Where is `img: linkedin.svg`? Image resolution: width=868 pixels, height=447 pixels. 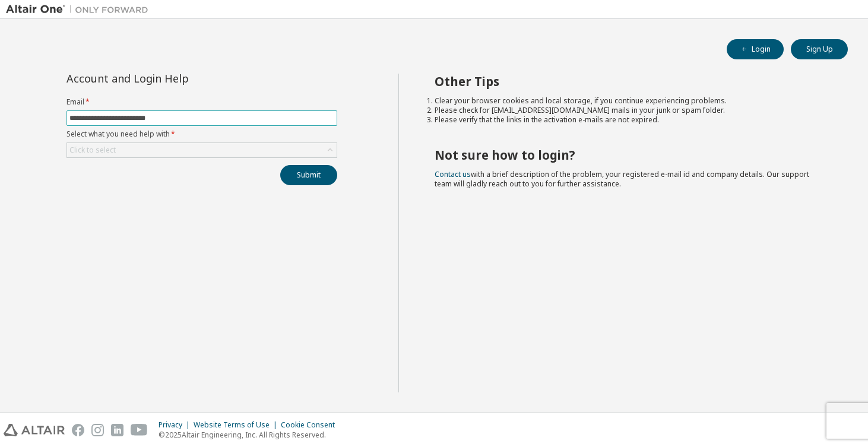 img: linkedin.svg is located at coordinates (117, 430).